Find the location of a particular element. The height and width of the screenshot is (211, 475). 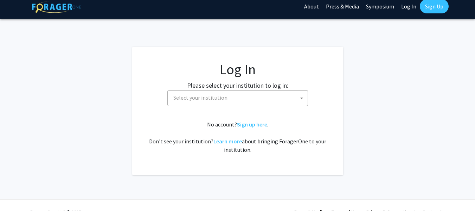

label: Please select your institution to log in: is located at coordinates (238, 85).